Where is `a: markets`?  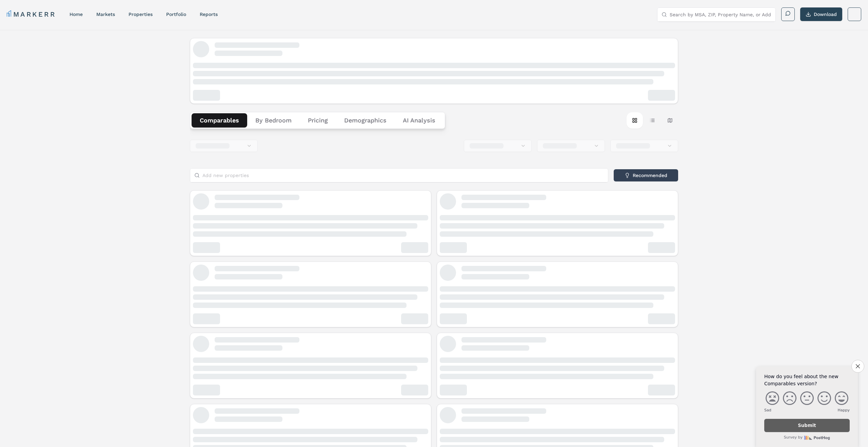
a: markets is located at coordinates (106, 14).